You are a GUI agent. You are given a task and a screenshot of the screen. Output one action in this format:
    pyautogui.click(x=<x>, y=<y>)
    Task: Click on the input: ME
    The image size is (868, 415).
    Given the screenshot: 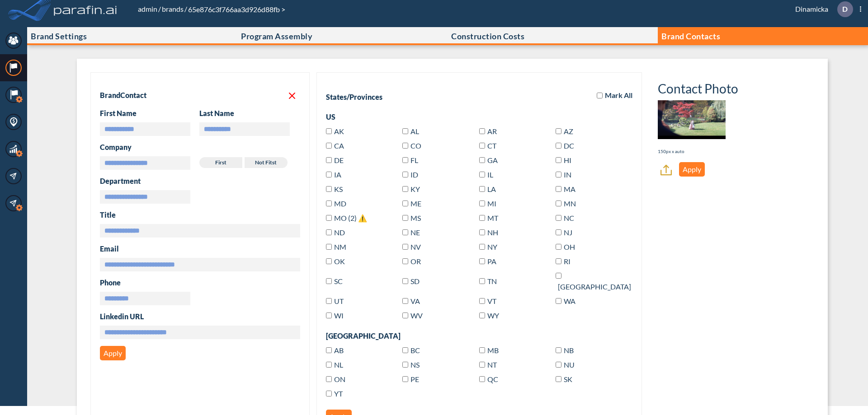 What is the action you would take?
    pyautogui.click(x=405, y=204)
    